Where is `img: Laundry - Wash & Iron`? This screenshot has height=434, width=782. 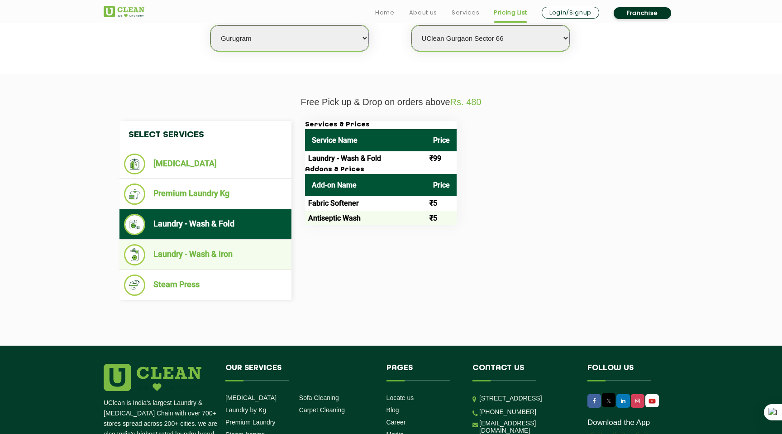
img: Laundry - Wash & Iron is located at coordinates (134, 254).